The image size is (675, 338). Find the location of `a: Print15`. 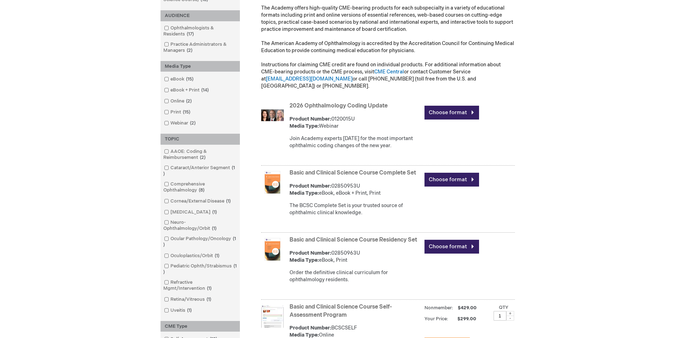

a: Print15 is located at coordinates (177, 112).